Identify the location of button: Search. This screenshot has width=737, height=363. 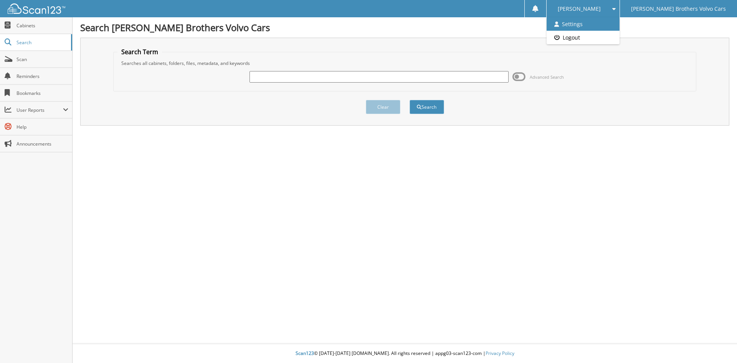
(427, 107).